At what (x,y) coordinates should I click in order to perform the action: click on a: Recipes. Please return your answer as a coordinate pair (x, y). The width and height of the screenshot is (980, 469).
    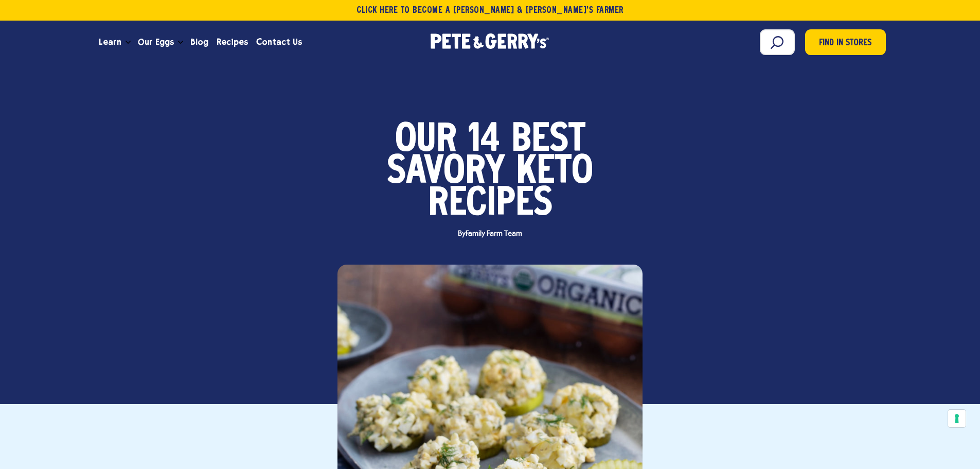
    Looking at the image, I should click on (232, 42).